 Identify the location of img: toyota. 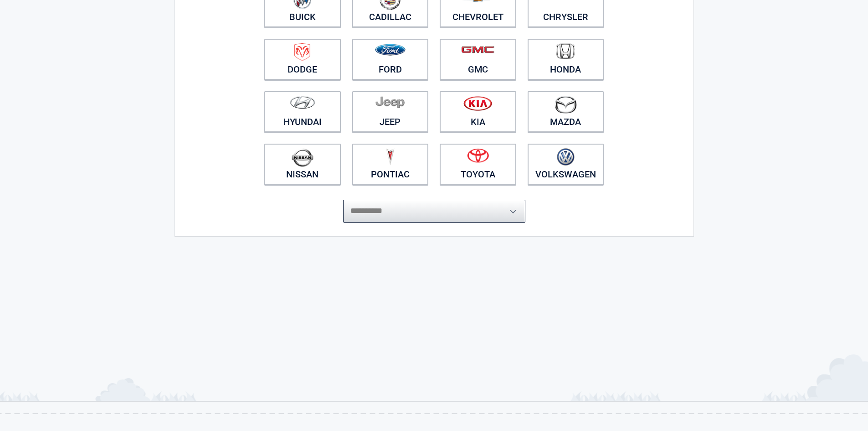
(478, 156).